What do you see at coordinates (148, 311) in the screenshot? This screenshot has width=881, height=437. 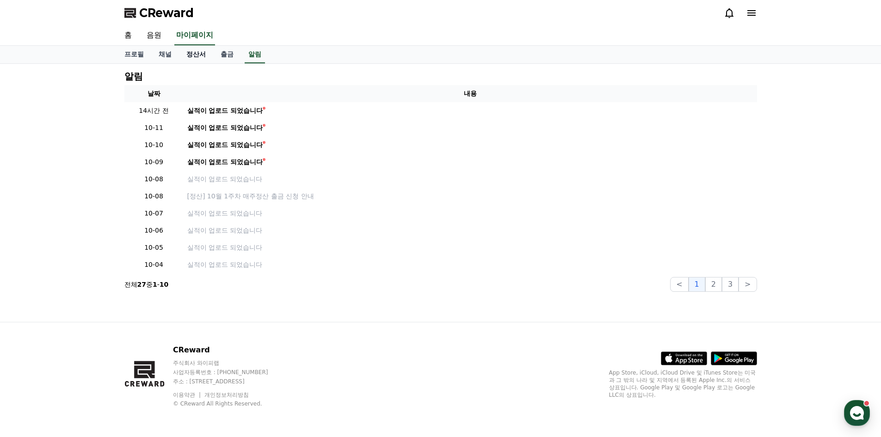 I see `span: 설정` at bounding box center [148, 311].